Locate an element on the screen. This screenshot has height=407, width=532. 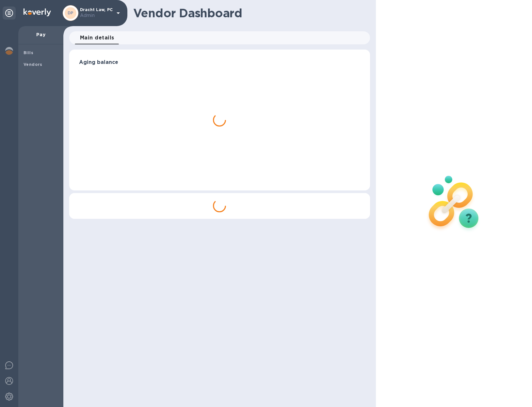
div: Unpin categories is located at coordinates (9, 13).